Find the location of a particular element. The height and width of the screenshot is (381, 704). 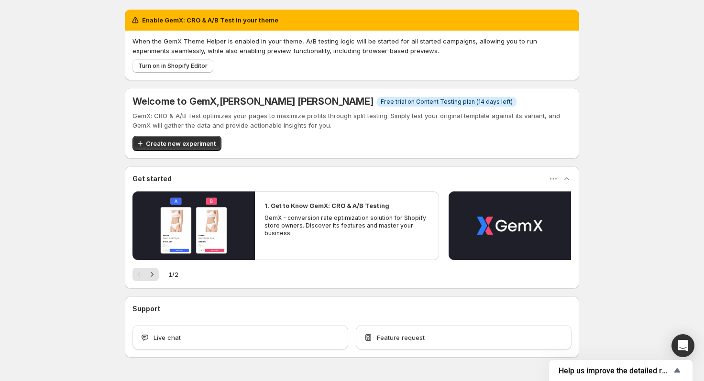

div: Open Intercom Messenger is located at coordinates (683, 346).